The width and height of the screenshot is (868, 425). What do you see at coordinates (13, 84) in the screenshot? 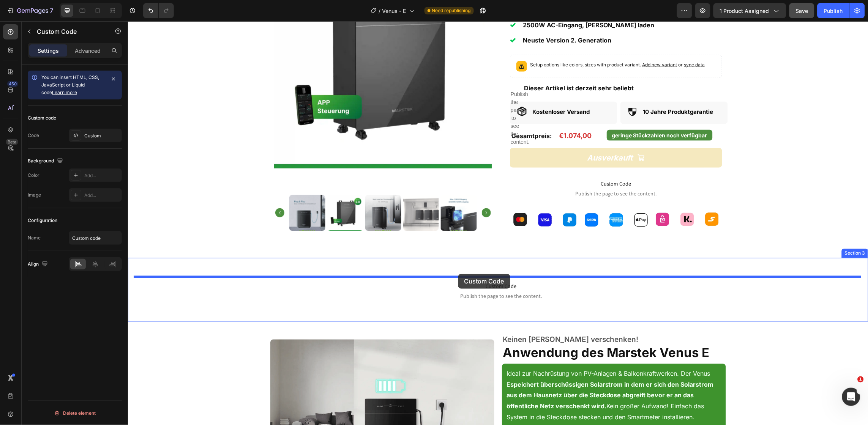
I see `div: 450` at bounding box center [13, 84].